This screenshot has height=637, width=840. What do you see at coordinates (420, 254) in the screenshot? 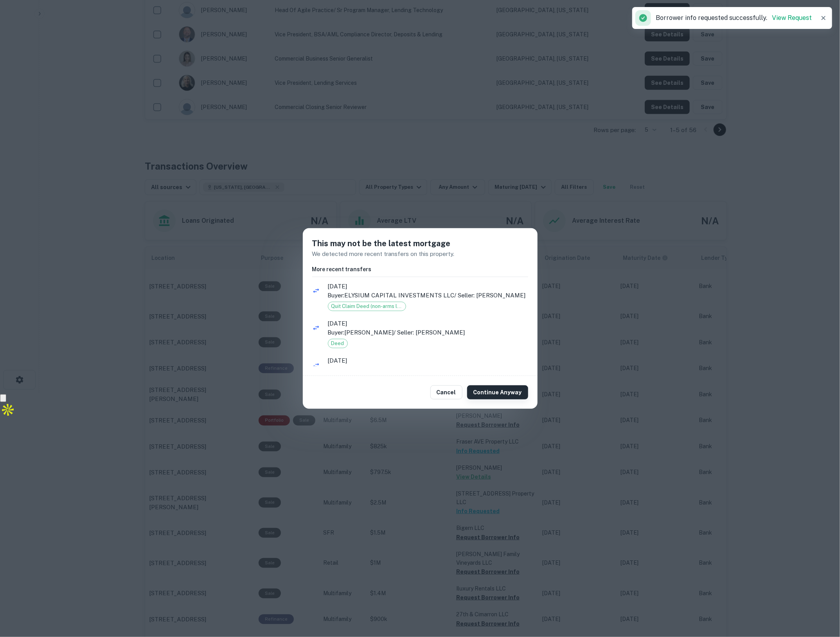
I see `p: We detected more recent transfers on this property.` at bounding box center [420, 254].